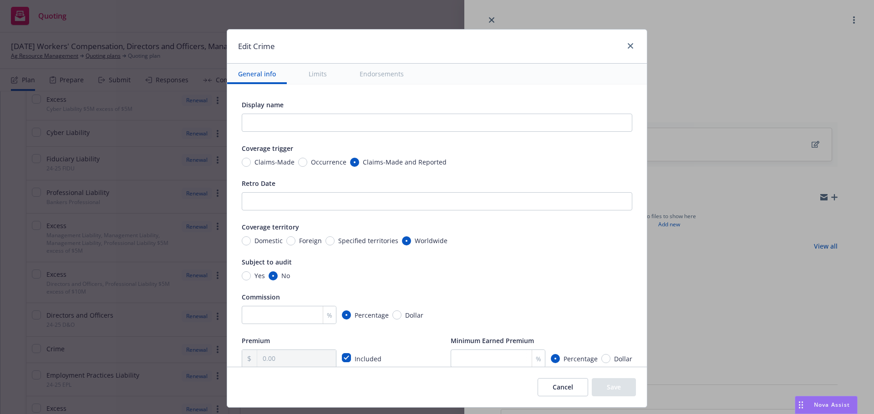  What do you see at coordinates (268, 241) in the screenshot?
I see `span: Domestic` at bounding box center [268, 241].